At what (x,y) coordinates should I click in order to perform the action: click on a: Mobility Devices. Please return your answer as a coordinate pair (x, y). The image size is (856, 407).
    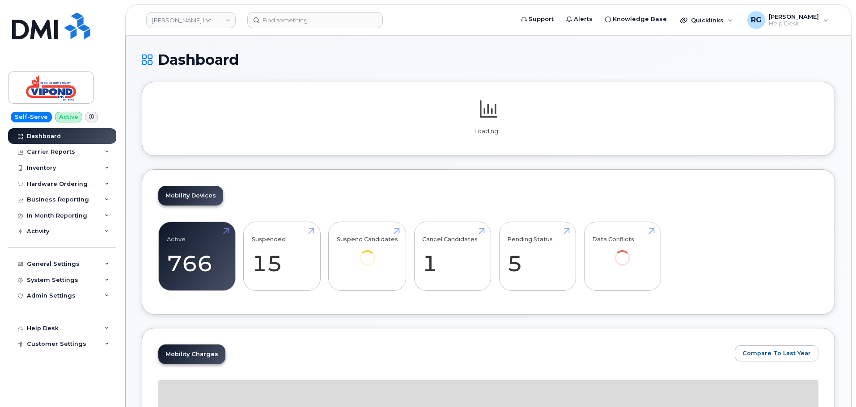
    Looking at the image, I should click on (190, 196).